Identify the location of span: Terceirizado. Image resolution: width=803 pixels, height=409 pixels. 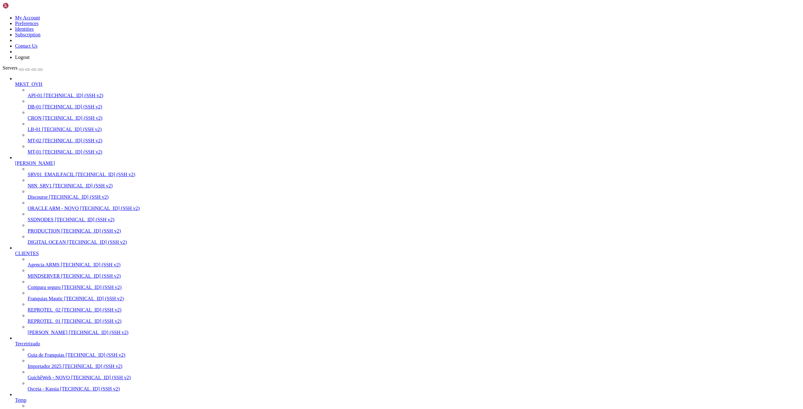
(28, 344).